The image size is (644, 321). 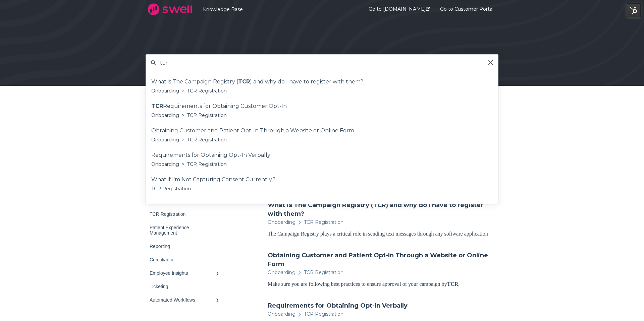 I want to click on div: Obtaining Customer and Patient Opt-In Through a Website or Online Form, so click(x=322, y=131).